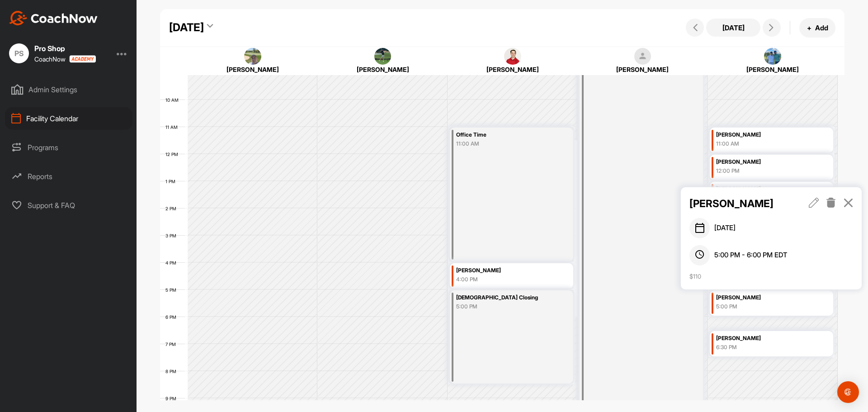 This screenshot has height=412, width=868. What do you see at coordinates (173, 154) in the screenshot?
I see `div: 12 PM` at bounding box center [173, 154].